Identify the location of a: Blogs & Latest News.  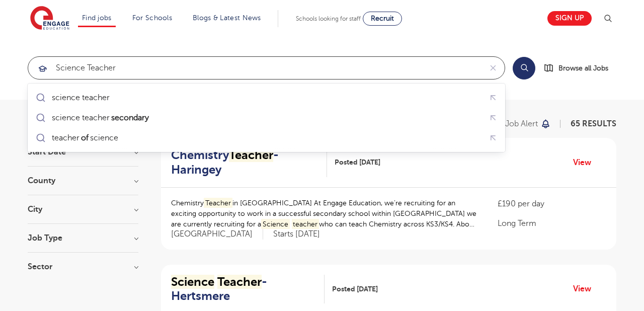
(227, 18).